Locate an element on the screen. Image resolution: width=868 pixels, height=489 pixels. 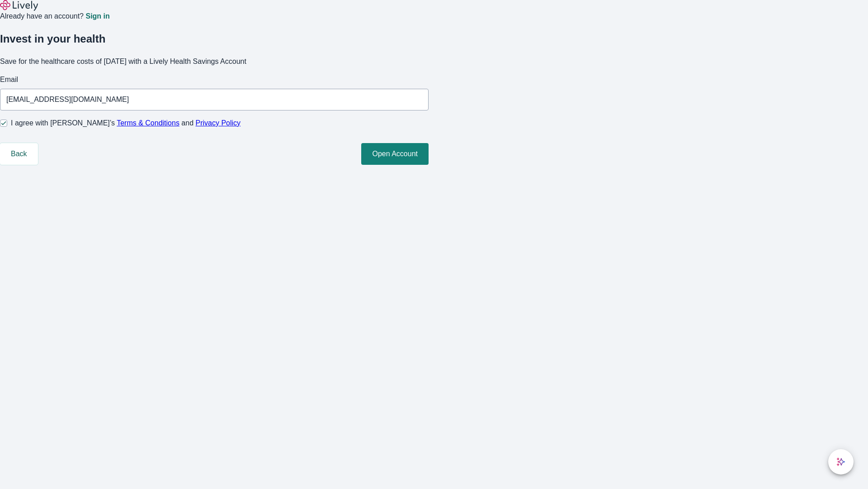
div: Sign in is located at coordinates (97, 16).